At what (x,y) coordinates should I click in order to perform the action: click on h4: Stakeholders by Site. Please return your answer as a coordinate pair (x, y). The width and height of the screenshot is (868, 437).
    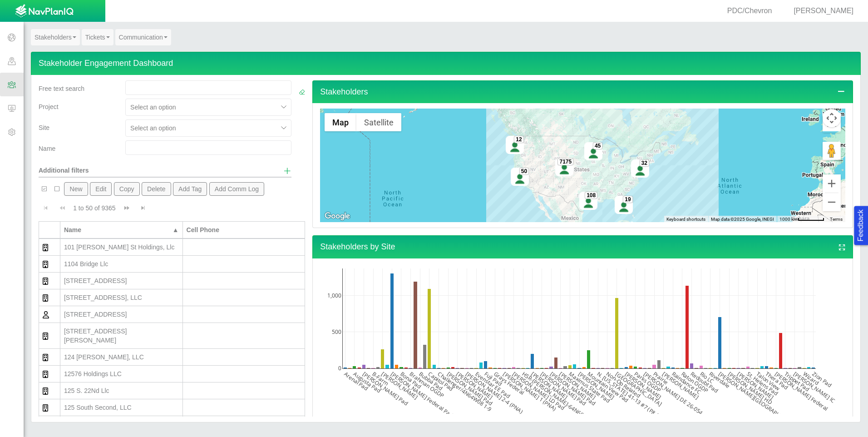
    Looking at the image, I should click on (582, 246).